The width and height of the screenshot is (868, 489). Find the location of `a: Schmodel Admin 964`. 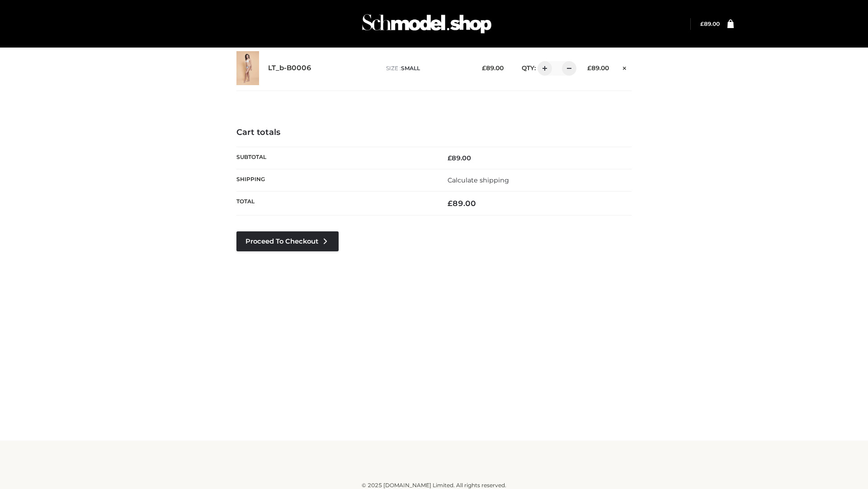

a: Schmodel Admin 964 is located at coordinates (427, 24).